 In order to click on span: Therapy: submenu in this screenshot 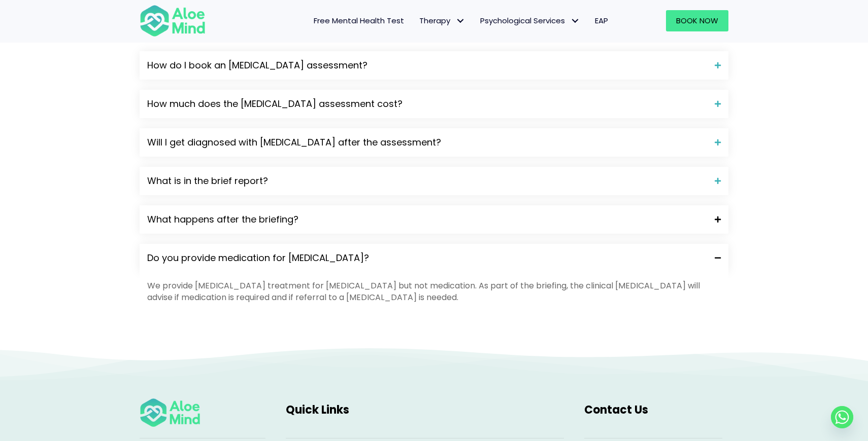, I will do `click(460, 21)`.